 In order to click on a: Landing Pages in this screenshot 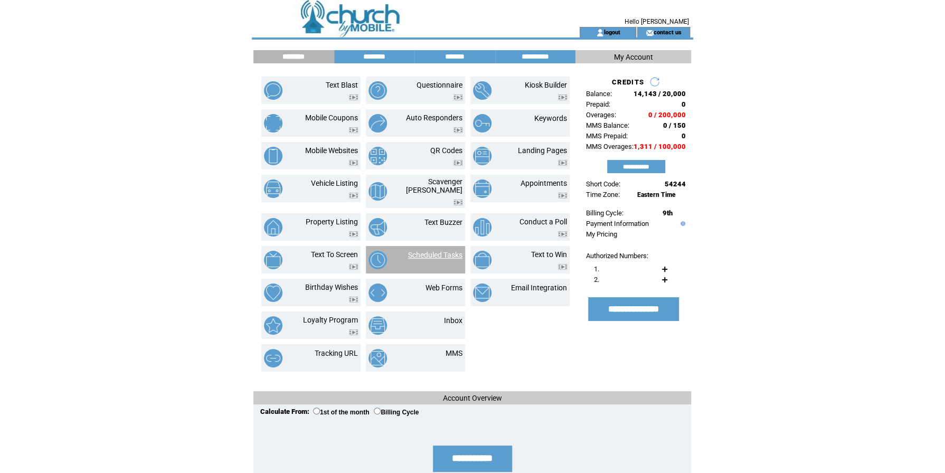, I will do `click(542, 151)`.